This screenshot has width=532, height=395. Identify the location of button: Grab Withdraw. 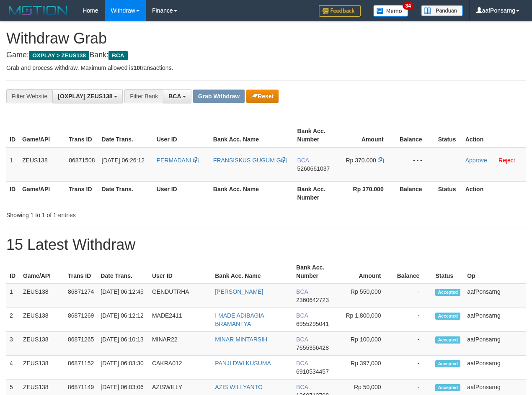
(219, 96).